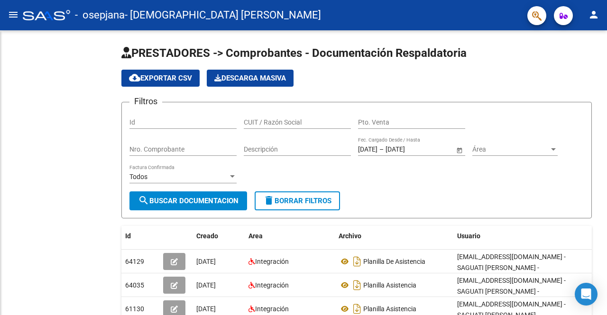  I want to click on span: Área, so click(510, 149).